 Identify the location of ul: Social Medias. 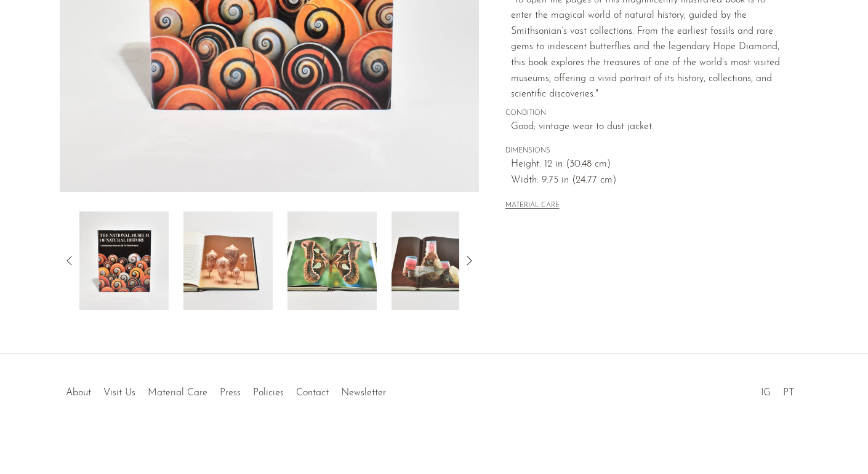
(777, 390).